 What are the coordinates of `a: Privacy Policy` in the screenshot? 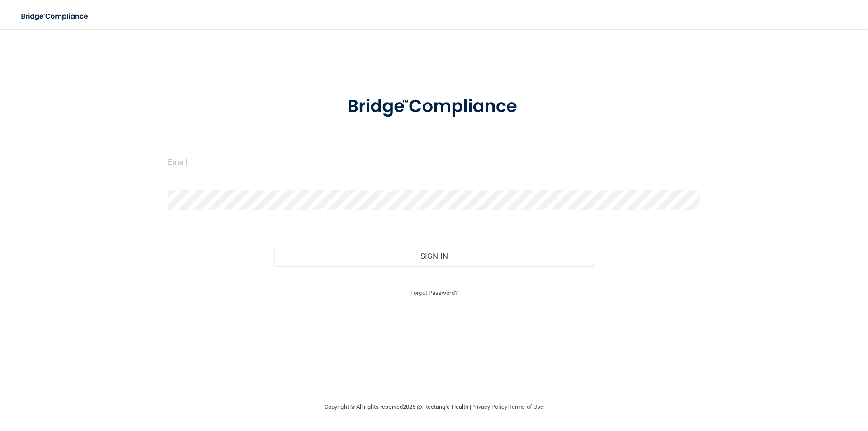 It's located at (489, 407).